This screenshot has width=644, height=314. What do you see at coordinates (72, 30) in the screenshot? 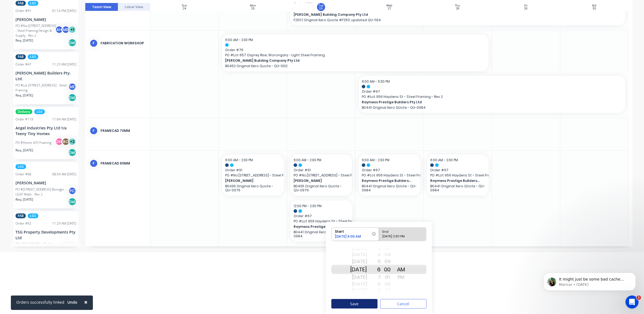
I see `div: + 1` at bounding box center [72, 30].